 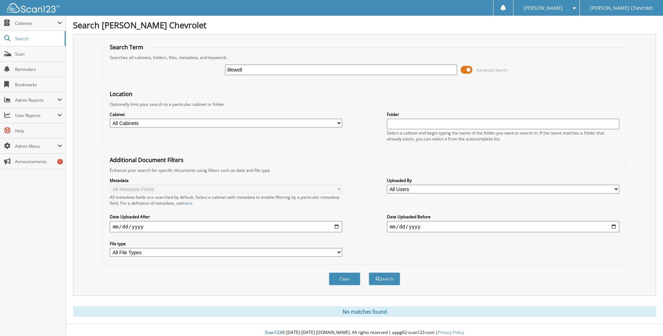 What do you see at coordinates (33, 8) in the screenshot?
I see `img: scan123-logo-white.svg` at bounding box center [33, 8].